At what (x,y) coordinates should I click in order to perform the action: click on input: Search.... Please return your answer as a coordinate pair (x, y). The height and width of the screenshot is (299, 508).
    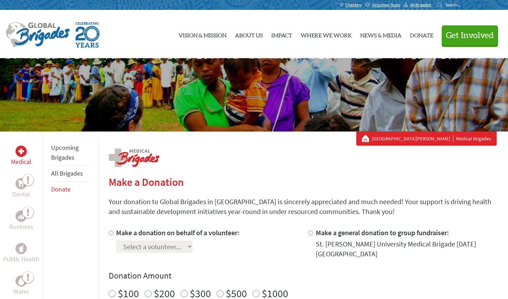
    Looking at the image, I should click on (456, 5).